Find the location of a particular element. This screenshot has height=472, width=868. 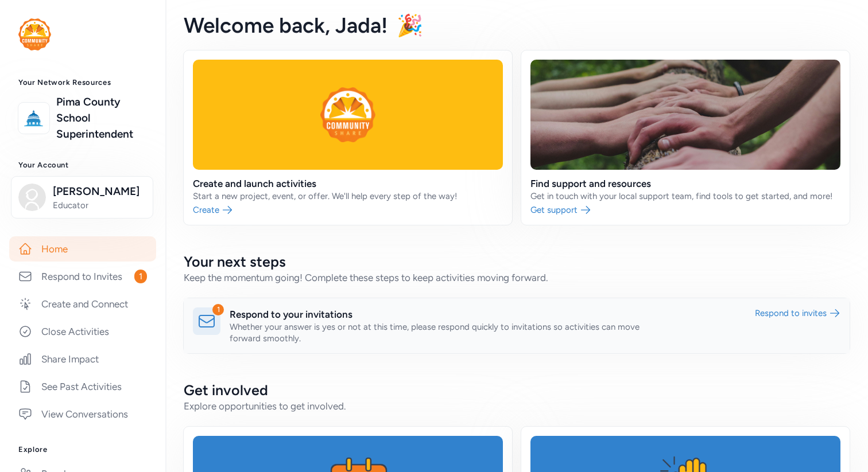

a: See Past Activities is located at coordinates (83, 386).